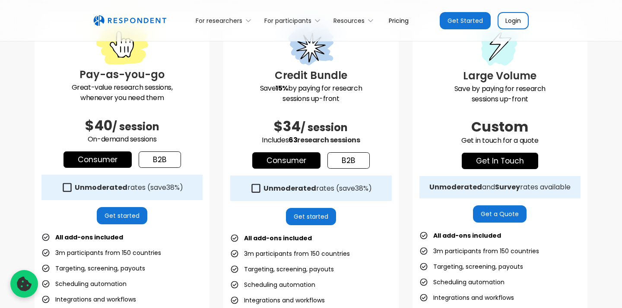  I want to click on span: 63, so click(293, 140).